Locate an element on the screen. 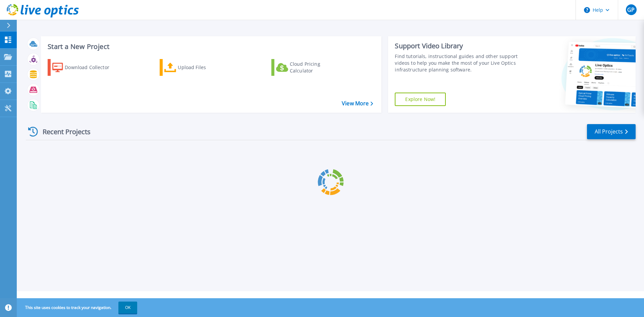  div: Support Video Library is located at coordinates (458, 46).